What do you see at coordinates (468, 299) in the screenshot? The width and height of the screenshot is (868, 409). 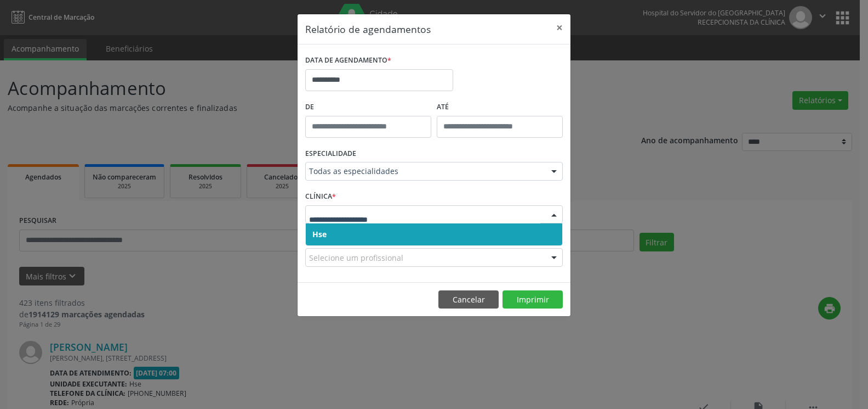 I see `button: Cancelar` at bounding box center [468, 299].